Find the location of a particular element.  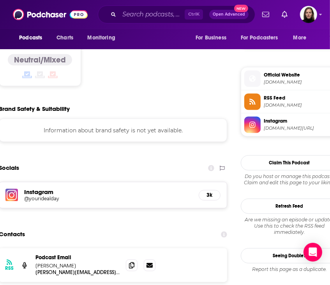

span: Logged in as BevCat3 is located at coordinates (309, 14).